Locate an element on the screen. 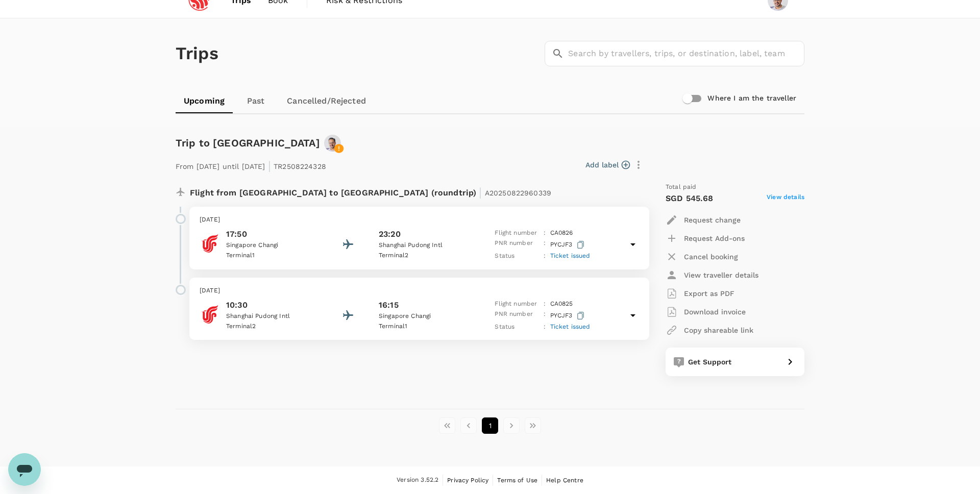  p: SGD 545.68 is located at coordinates (690, 199).